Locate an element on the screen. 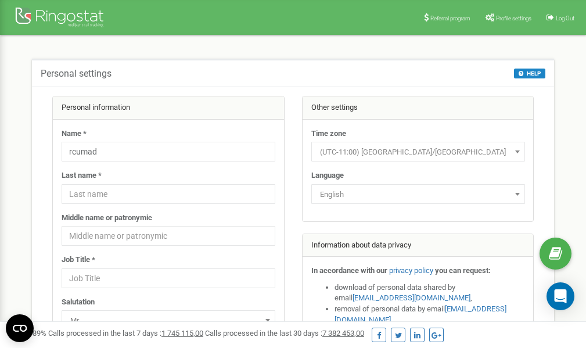 The width and height of the screenshot is (586, 348). span: Calls processed in the last 30 days : is located at coordinates (285, 333).